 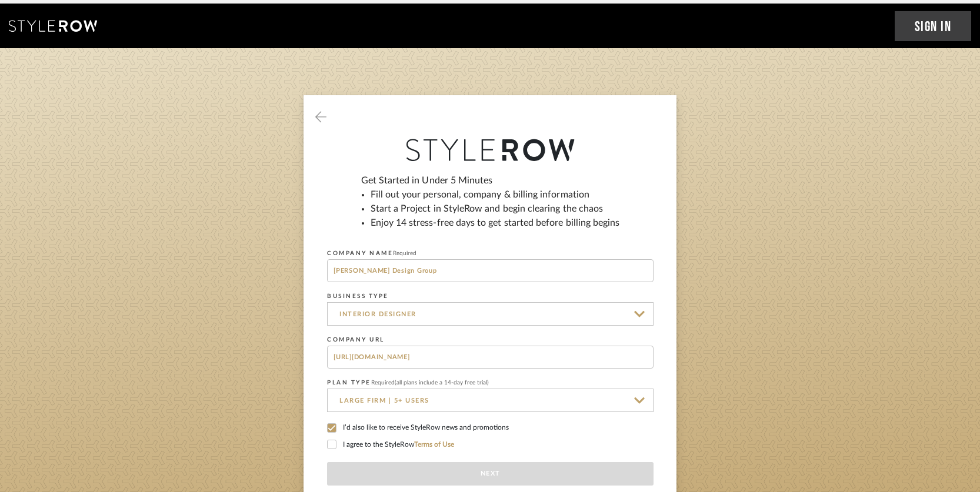 What do you see at coordinates (490, 206) in the screenshot?
I see `div: Get Started in Under 5 Minutes` at bounding box center [490, 206].